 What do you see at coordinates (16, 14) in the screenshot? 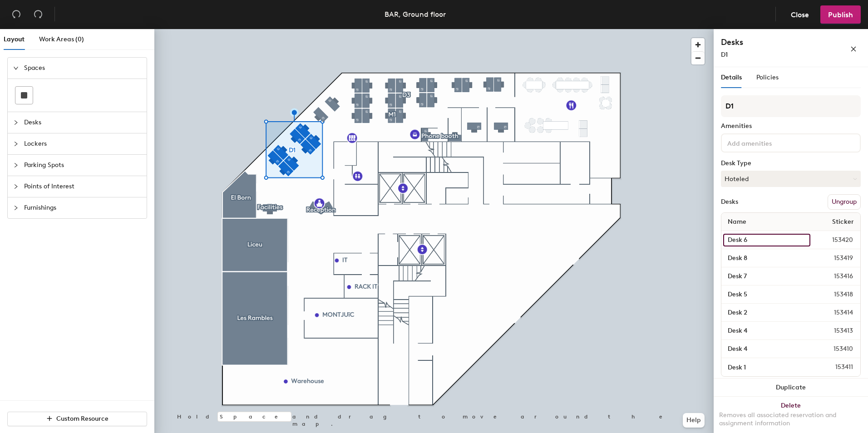
I see `span: undo` at bounding box center [16, 14].